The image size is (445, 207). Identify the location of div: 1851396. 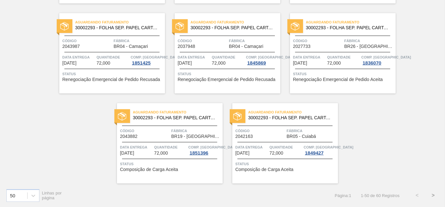
(199, 153).